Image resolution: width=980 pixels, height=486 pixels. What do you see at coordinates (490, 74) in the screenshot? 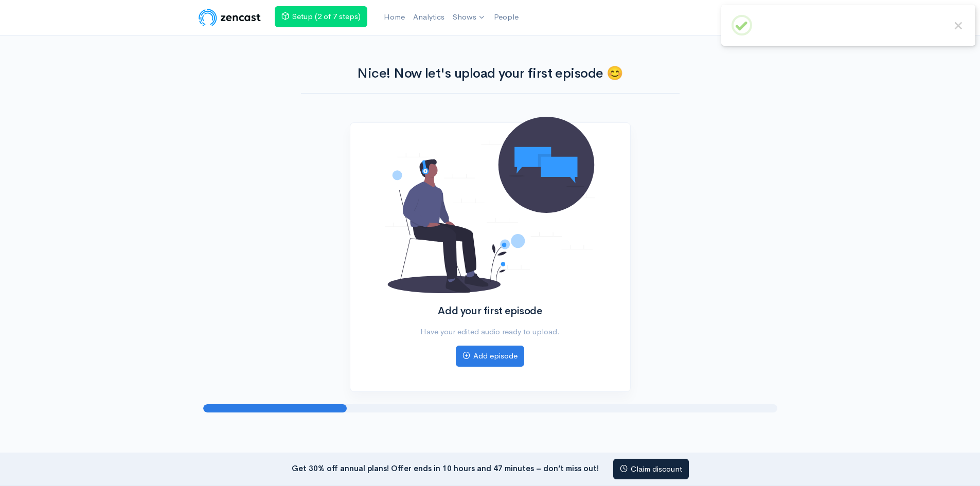
I see `h1: Nice! Now let's upload your first episode 😊` at bounding box center [490, 74].